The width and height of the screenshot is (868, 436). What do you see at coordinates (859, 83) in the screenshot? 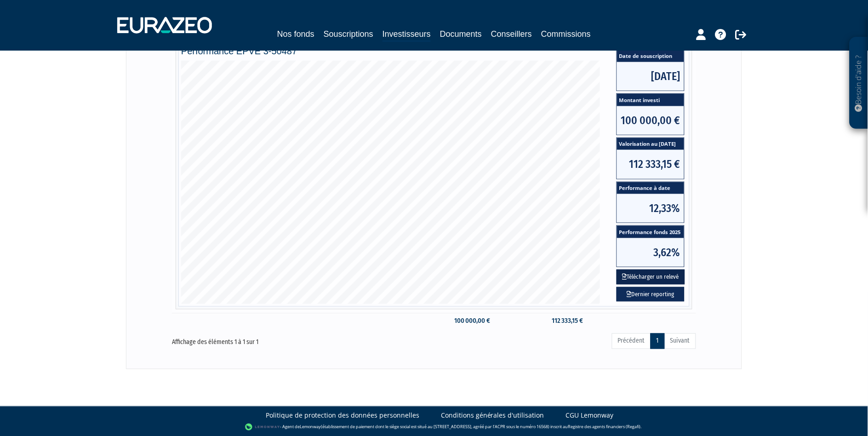
I see `p: Besoin d'aide ?` at bounding box center [859, 83].